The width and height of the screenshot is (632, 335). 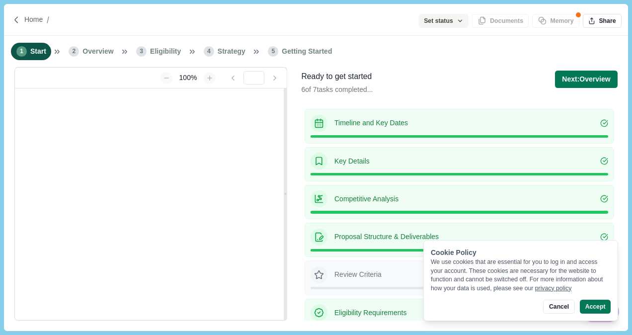 I want to click on p: Competitive Analysis, so click(x=467, y=199).